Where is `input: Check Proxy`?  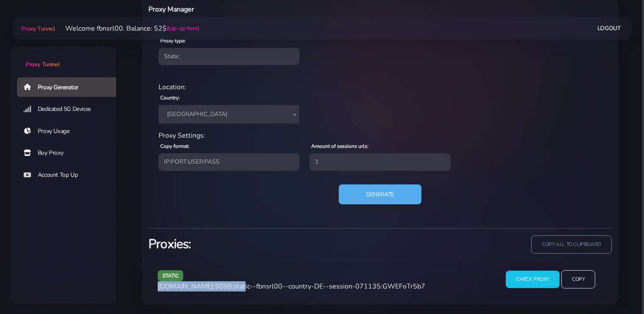 input: Check Proxy is located at coordinates (533, 279).